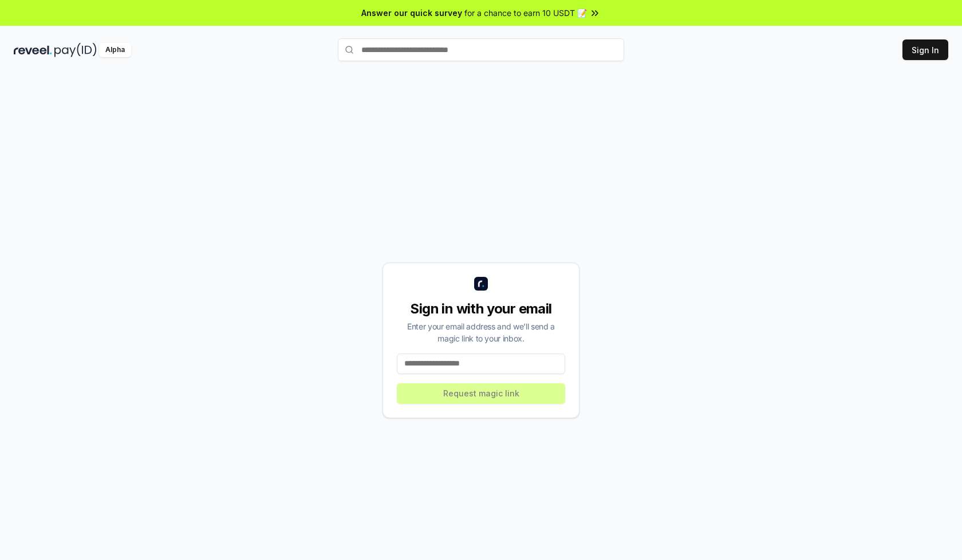 The width and height of the screenshot is (962, 560). I want to click on img: pay_id, so click(76, 50).